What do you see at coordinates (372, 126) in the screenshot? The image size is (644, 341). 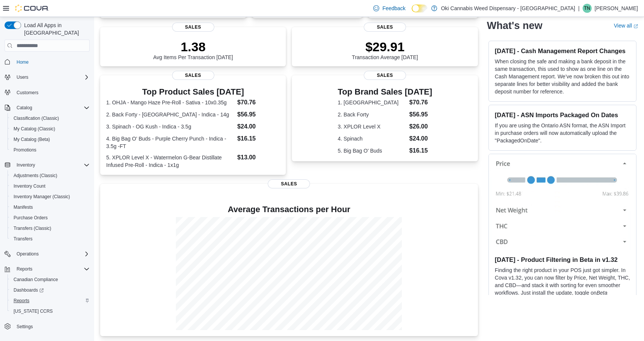 I see `dt: 3. XPLOR Level X` at bounding box center [372, 126].